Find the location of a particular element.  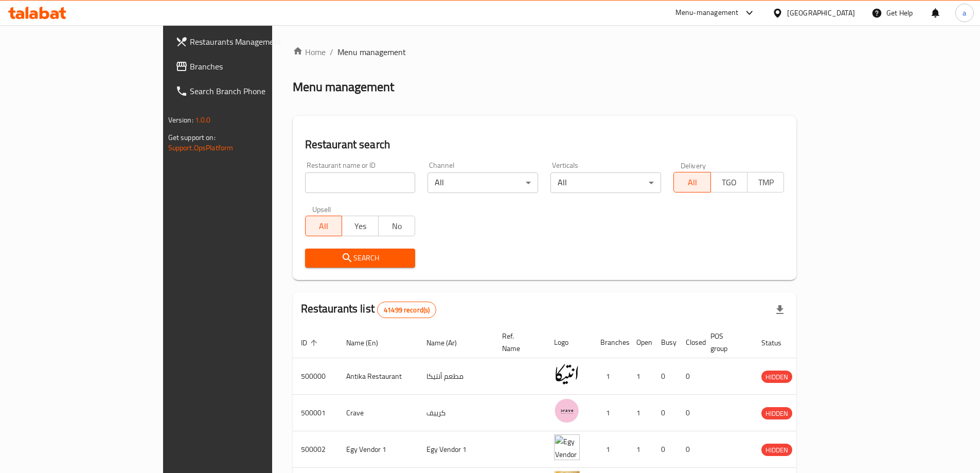

button: TGO is located at coordinates (729, 182).